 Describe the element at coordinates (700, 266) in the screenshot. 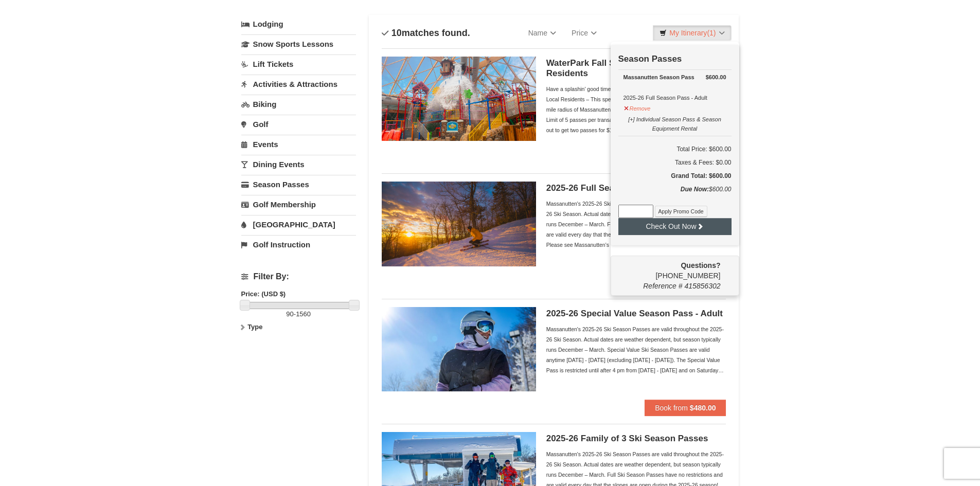

I see `strong: Questions?` at that location.